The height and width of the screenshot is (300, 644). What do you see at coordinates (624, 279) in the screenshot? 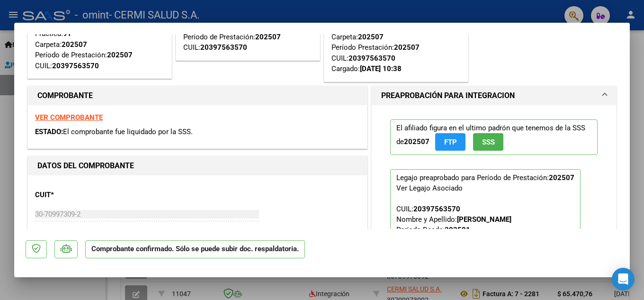
I see `div: Open Intercom Messenger` at bounding box center [624, 279].